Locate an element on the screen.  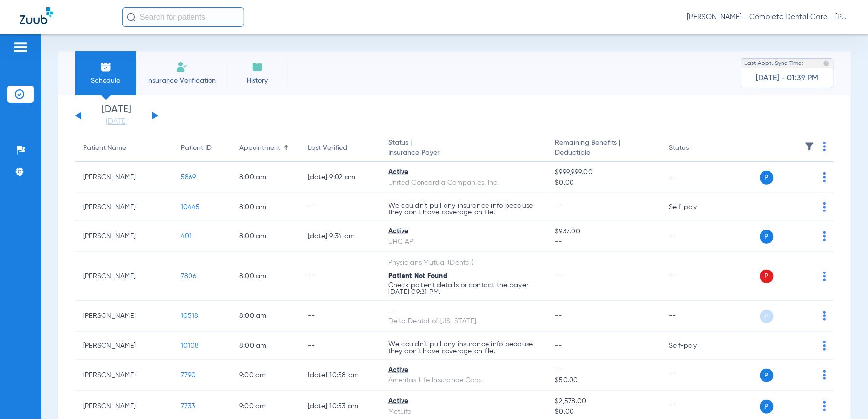
div: UHC API is located at coordinates (464, 242).